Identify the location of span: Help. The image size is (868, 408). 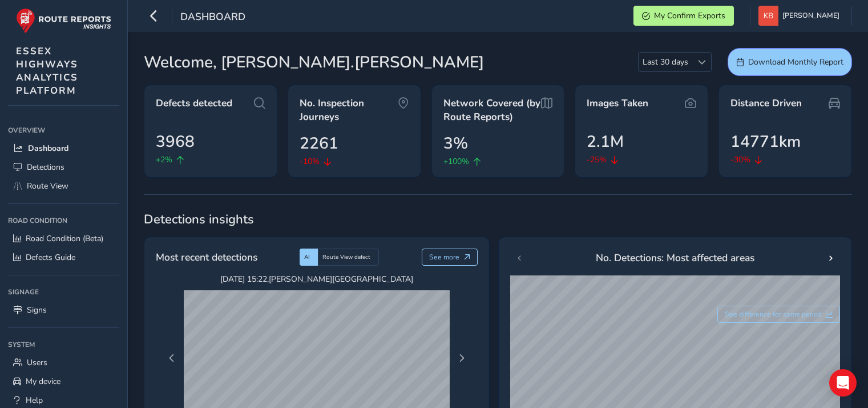
(34, 400).